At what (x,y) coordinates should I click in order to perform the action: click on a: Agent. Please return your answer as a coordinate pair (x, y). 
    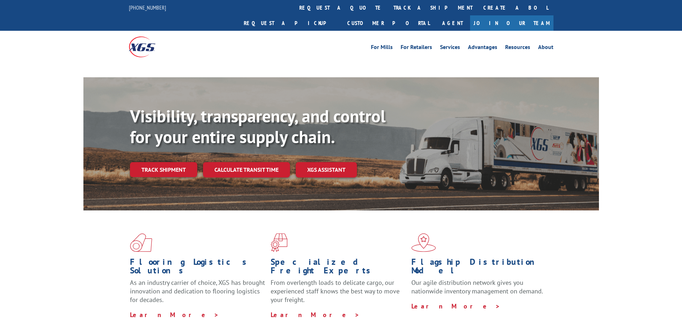
    Looking at the image, I should click on (453, 23).